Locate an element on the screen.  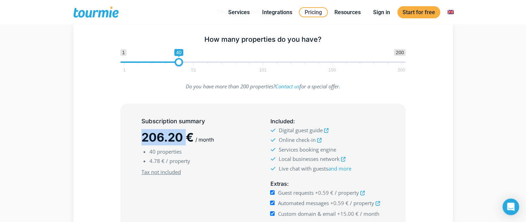
span: Online check-in is located at coordinates (297, 140).